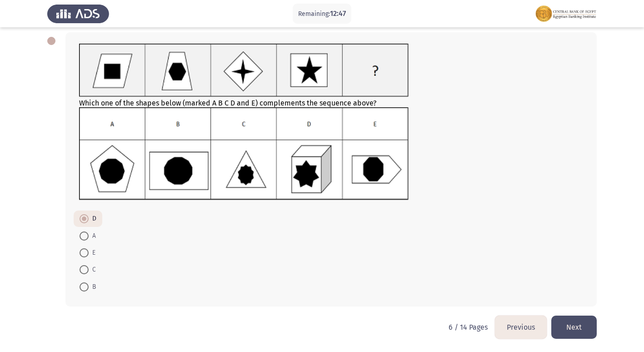  I want to click on button: load previous page, so click(521, 327).